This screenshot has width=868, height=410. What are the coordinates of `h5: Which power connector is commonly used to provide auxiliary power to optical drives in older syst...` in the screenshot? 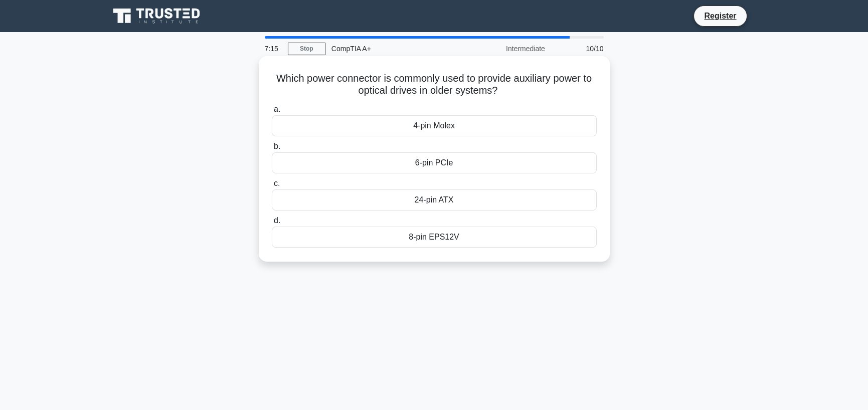 It's located at (435, 85).